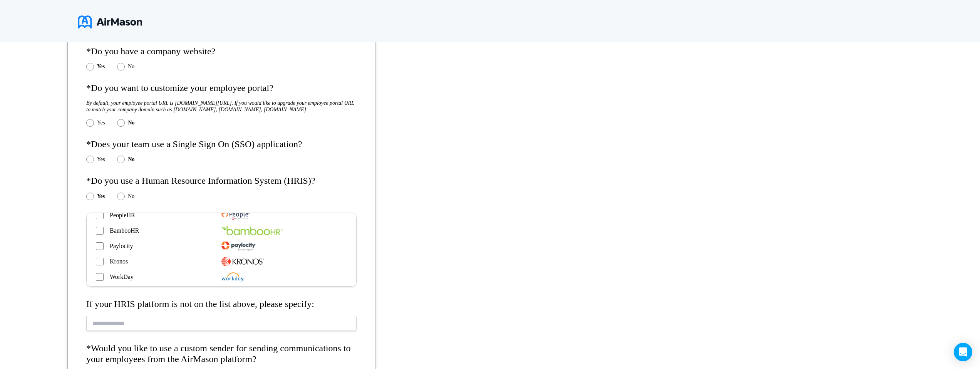 This screenshot has height=369, width=980. What do you see at coordinates (124, 231) in the screenshot?
I see `span: BambooHR` at bounding box center [124, 231].